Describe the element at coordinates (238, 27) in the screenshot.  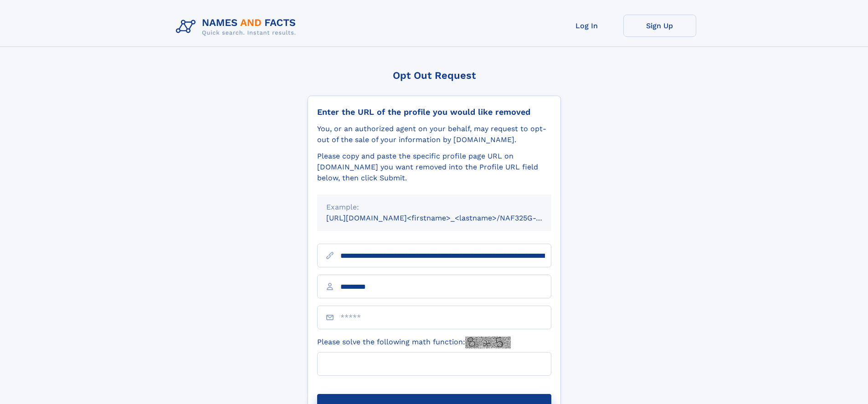
I see `img: Logo Names and Facts` at that location.